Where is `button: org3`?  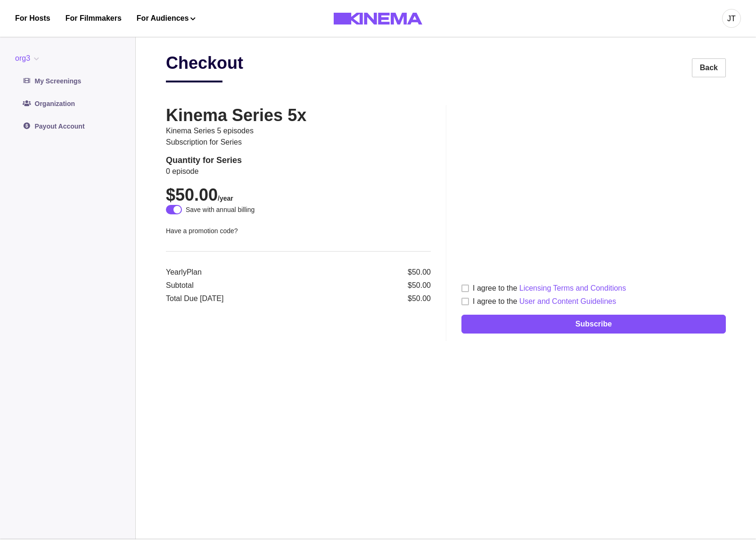
button: org3 is located at coordinates (29, 59).